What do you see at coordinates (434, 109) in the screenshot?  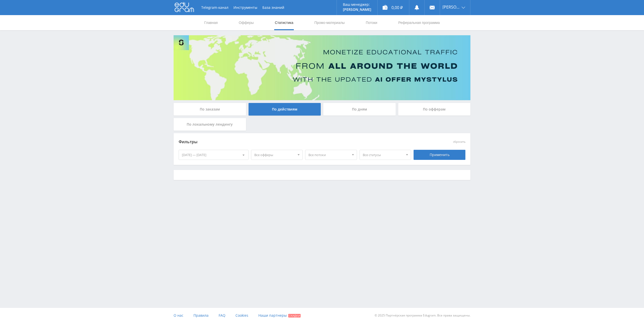 I see `div: По офферам` at bounding box center [434, 109].